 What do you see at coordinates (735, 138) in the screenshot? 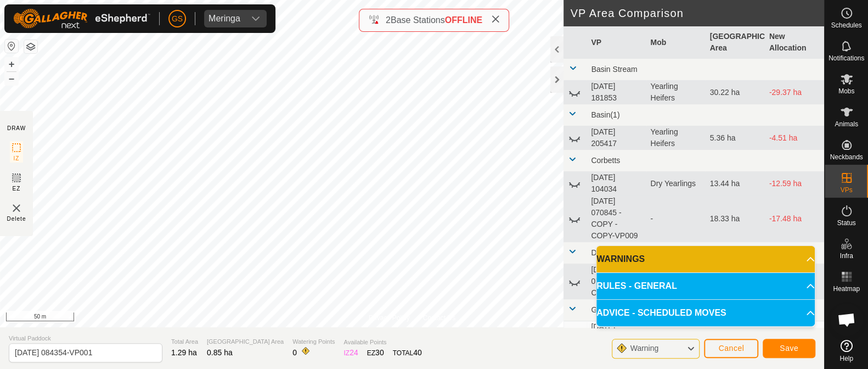
I see `td: 5.36 ha` at bounding box center [735, 138].